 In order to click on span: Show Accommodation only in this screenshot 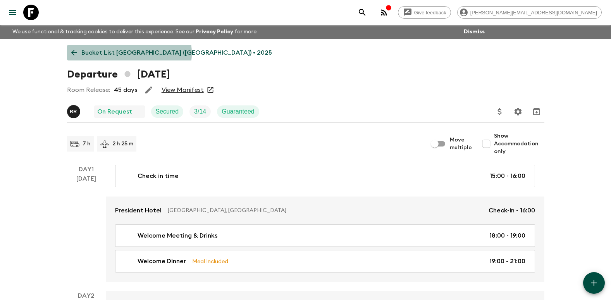, I will do `click(519, 144)`.